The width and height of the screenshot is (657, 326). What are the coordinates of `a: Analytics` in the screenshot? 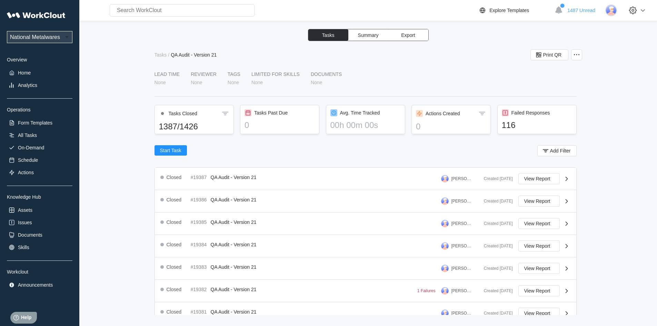 It's located at (40, 85).